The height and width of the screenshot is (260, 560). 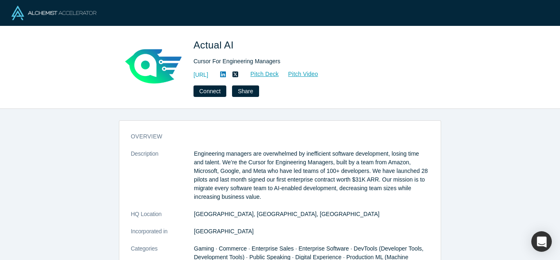 What do you see at coordinates (162, 235) in the screenshot?
I see `dt: Incorporated in` at bounding box center [162, 235].